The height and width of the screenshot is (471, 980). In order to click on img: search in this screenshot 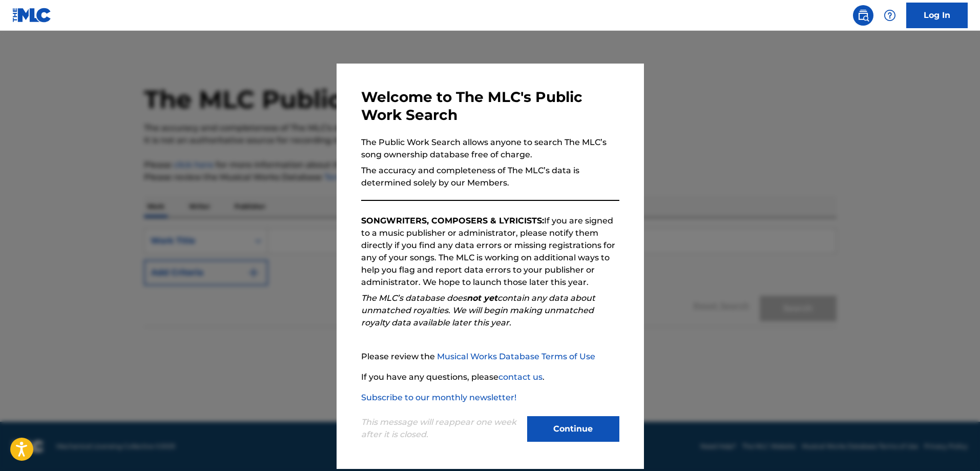, I will do `click(863, 15)`.